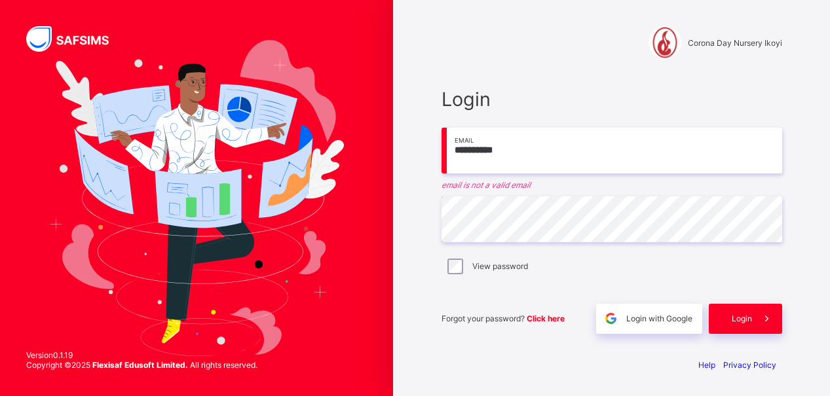  Describe the element at coordinates (140, 365) in the screenshot. I see `strong: Flexisaf Edusoft Limited.` at that location.